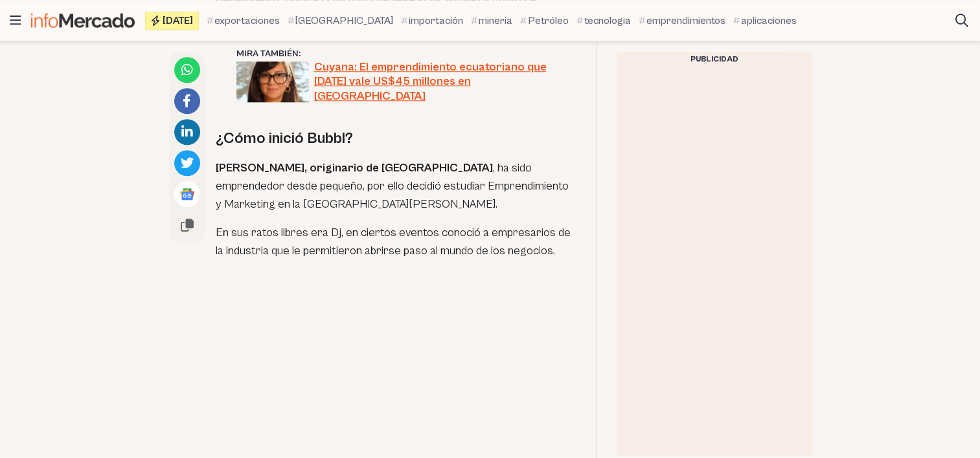 Image resolution: width=980 pixels, height=458 pixels. What do you see at coordinates (187, 194) in the screenshot?
I see `img: Google News logo` at bounding box center [187, 194].